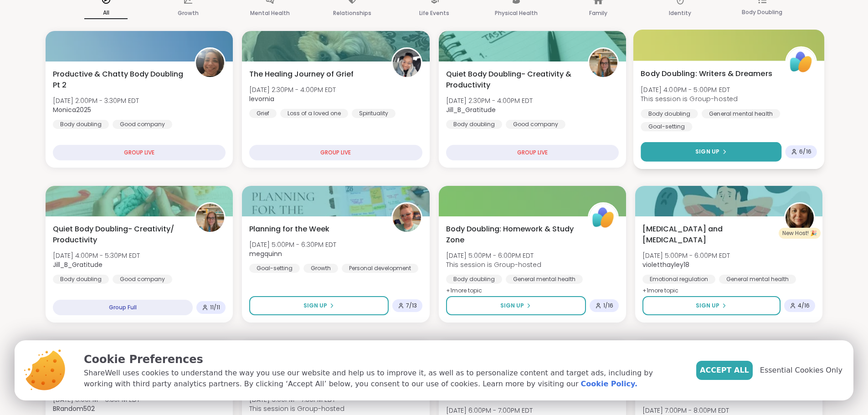  I want to click on div: Group Full, so click(122, 308).